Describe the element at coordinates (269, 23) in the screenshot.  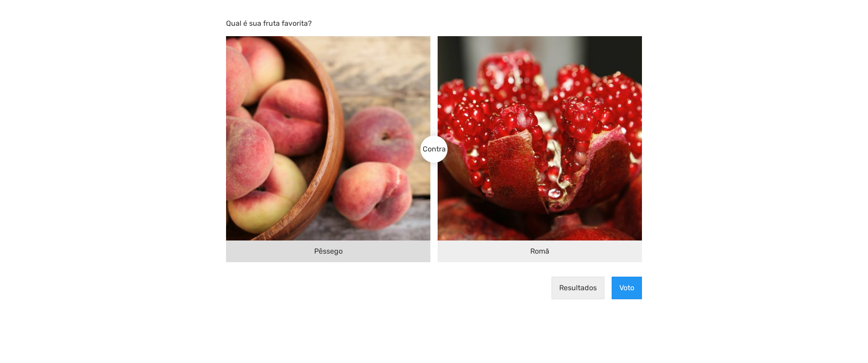
I see `font: Qual é sua fruta favorita?` at that location.